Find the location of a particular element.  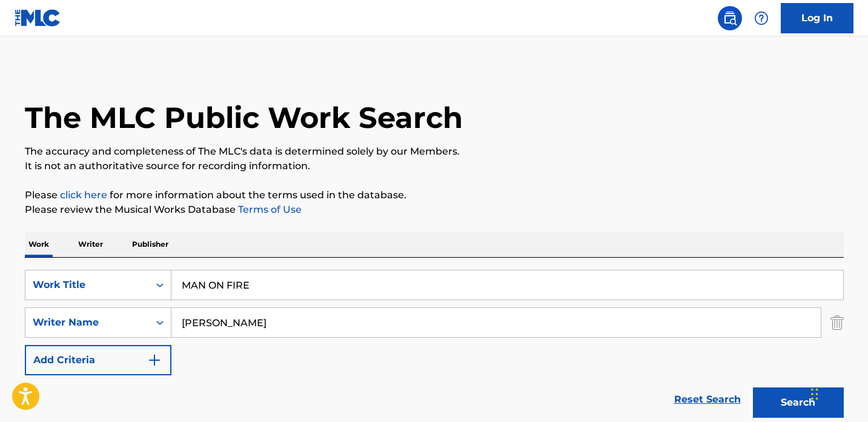

p: It is not an authoritative source for recording information. is located at coordinates (434, 166).